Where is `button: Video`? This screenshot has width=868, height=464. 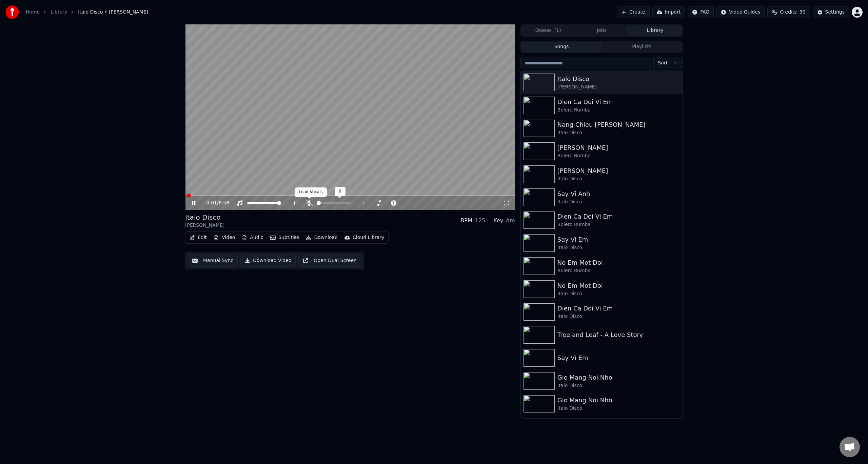 button: Video is located at coordinates (224, 238).